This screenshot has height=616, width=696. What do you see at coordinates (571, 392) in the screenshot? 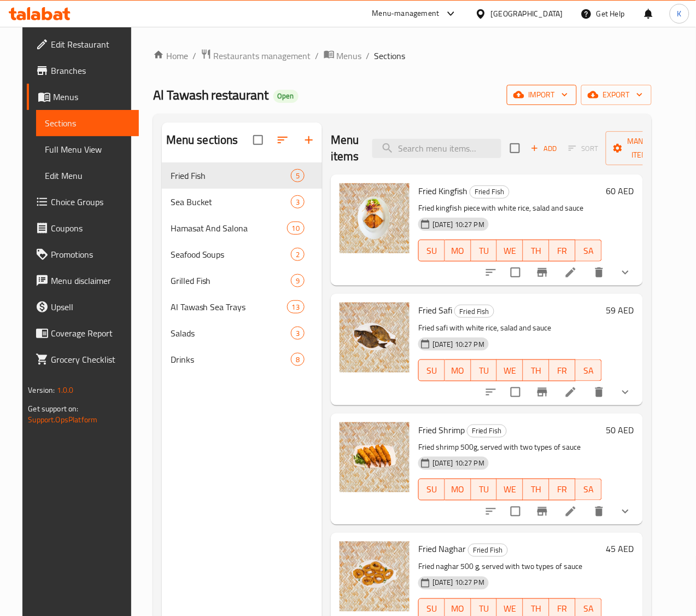
I see `a: Edit menu item` at bounding box center [571, 392].